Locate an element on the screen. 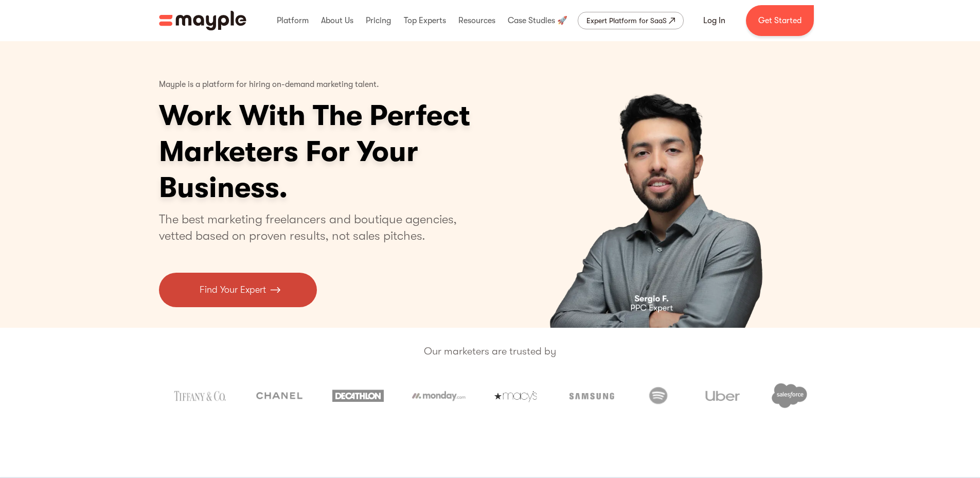  div: Resources is located at coordinates (477, 21).